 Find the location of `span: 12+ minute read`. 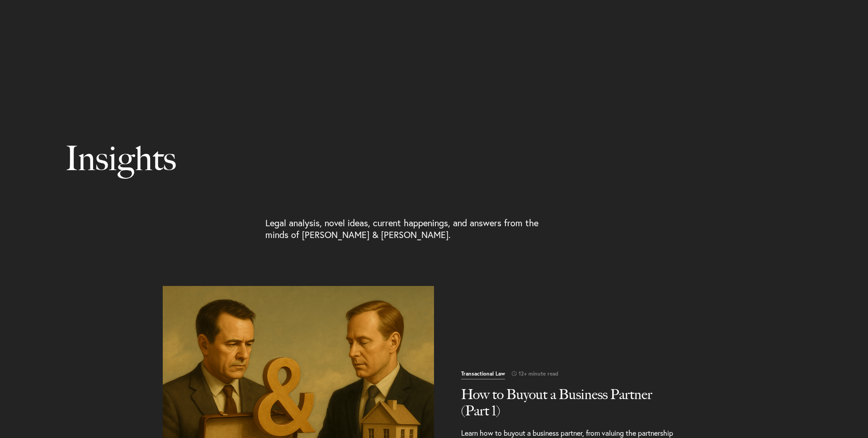

span: 12+ minute read is located at coordinates (532, 374).